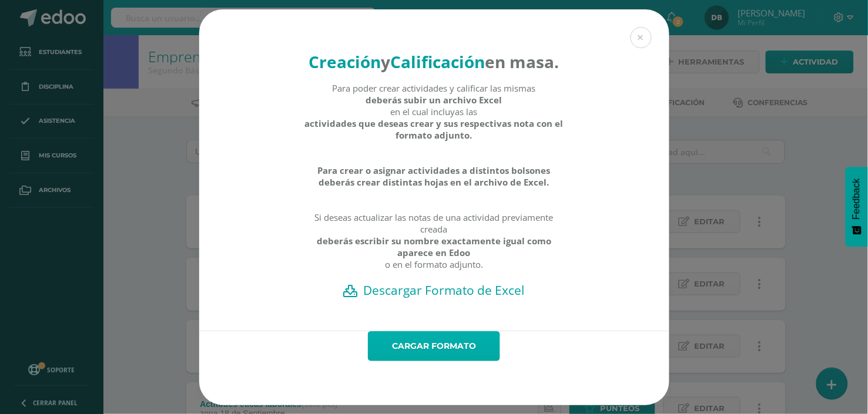  I want to click on strong: y, so click(386, 62).